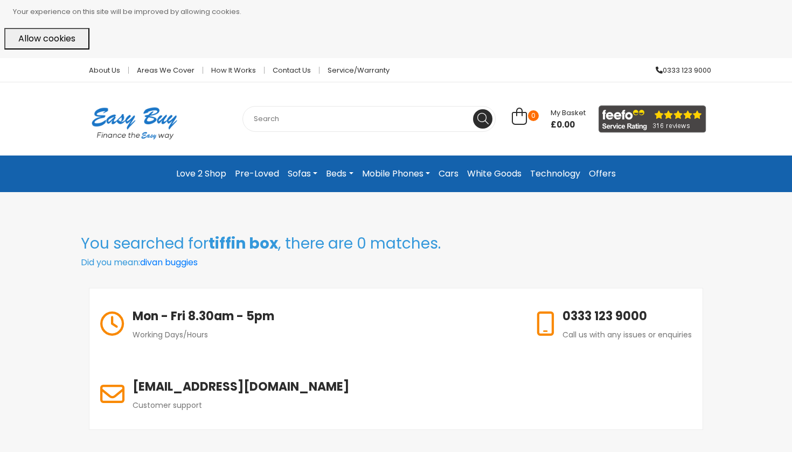  I want to click on b: tiffin box, so click(243, 243).